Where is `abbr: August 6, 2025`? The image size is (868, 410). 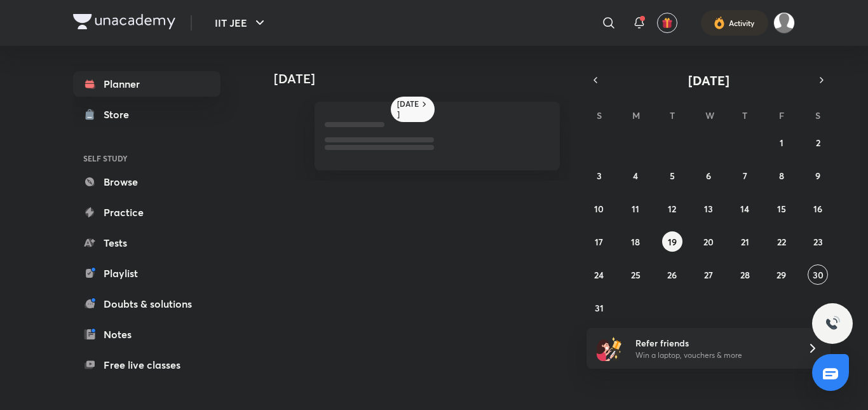 abbr: August 6, 2025 is located at coordinates (709, 176).